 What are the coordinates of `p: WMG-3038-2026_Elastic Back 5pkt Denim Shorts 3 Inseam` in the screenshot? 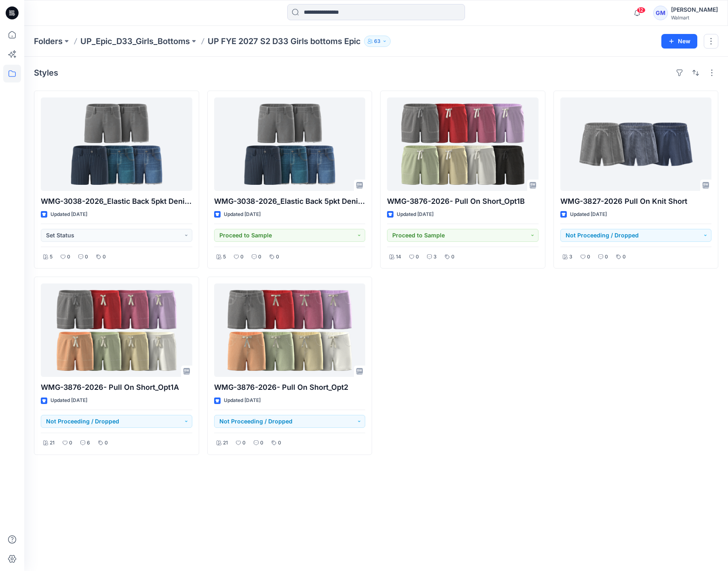 It's located at (290, 201).